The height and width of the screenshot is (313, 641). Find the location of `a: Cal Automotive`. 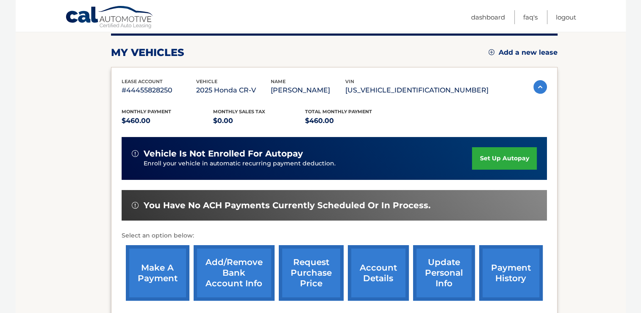

a: Cal Automotive is located at coordinates (110, 18).